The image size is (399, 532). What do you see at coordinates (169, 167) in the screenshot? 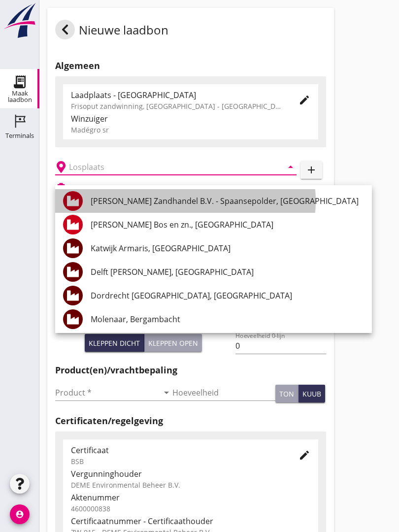
I see `input: Losplaats` at bounding box center [169, 167].